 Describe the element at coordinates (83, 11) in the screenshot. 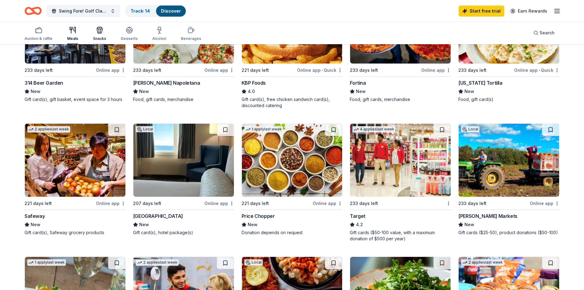

I see `button: Swing Fore! Golf Classic` at that location.